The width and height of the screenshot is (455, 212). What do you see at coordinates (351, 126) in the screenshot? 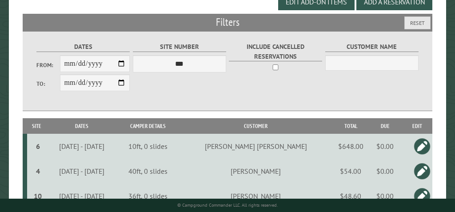
I see `th: Total` at bounding box center [351, 126].